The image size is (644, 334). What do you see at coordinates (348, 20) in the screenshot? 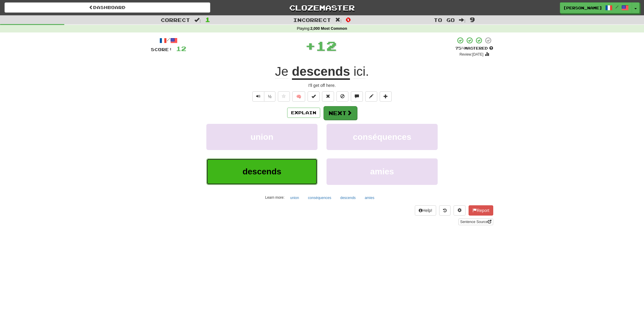
I see `span: 0` at bounding box center [348, 20].